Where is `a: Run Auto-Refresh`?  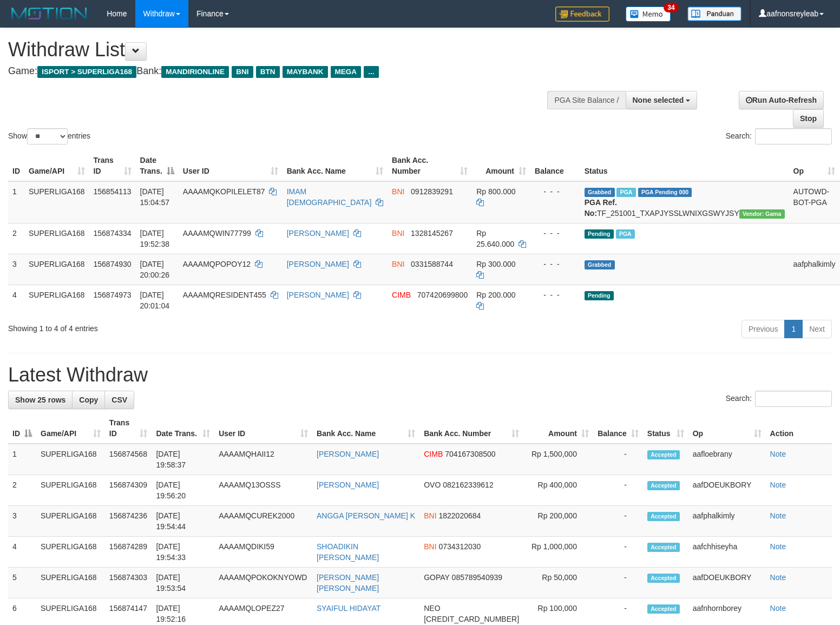 a: Run Auto-Refresh is located at coordinates (782, 100).